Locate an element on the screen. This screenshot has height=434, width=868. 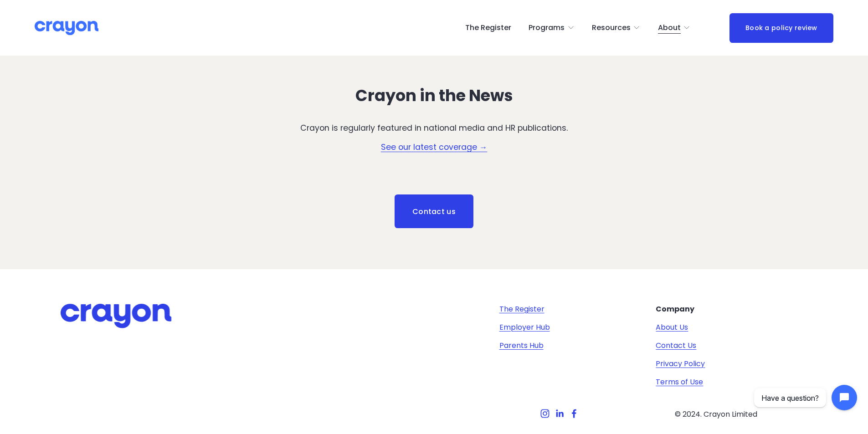
span: About is located at coordinates (669, 28).